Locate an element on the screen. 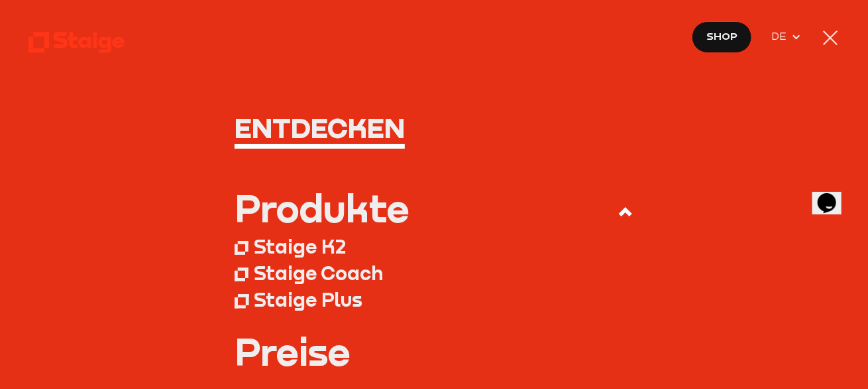 Image resolution: width=868 pixels, height=389 pixels. div: Staige Coach is located at coordinates (318, 273).